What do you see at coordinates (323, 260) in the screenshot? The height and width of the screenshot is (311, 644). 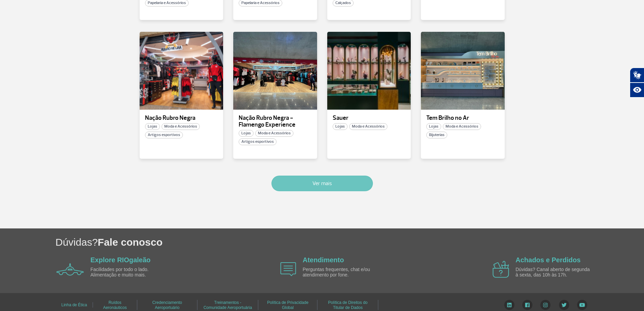 I see `a: Atendimento` at bounding box center [323, 260].